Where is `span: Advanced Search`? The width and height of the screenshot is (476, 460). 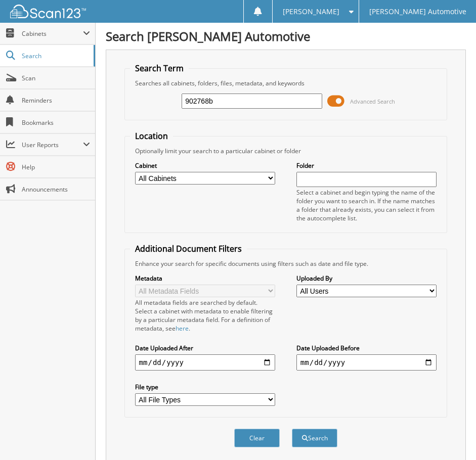 span: Advanced Search is located at coordinates (372, 101).